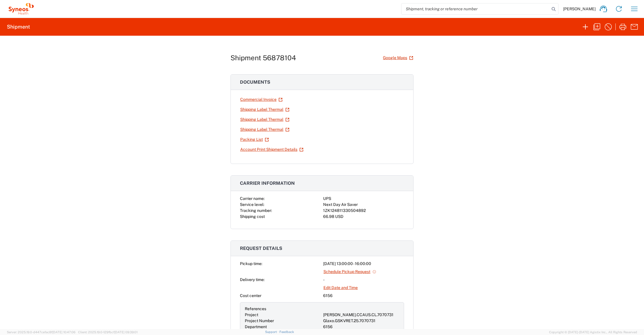 The width and height of the screenshot is (644, 335). Describe the element at coordinates (363, 205) in the screenshot. I see `div: Next Day Air Saver` at that location.